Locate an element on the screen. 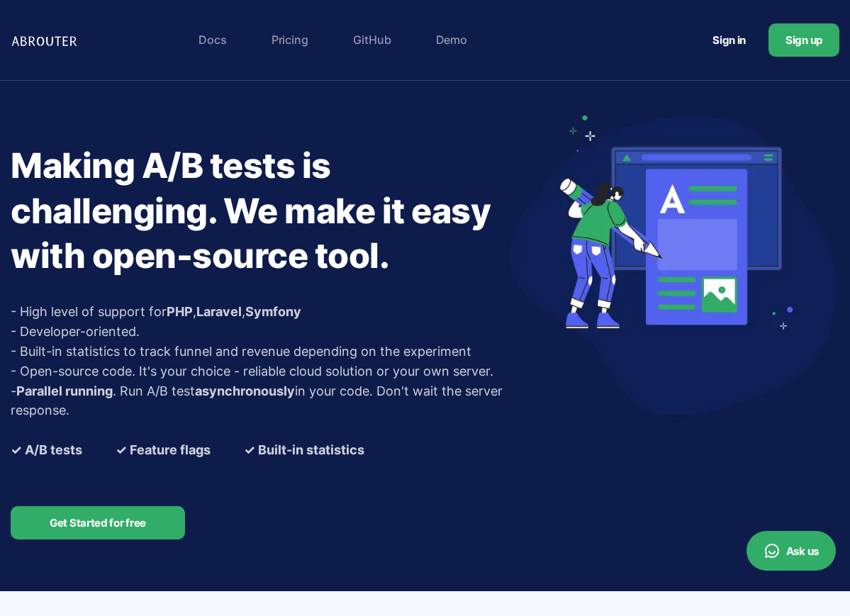 The image size is (850, 616). b: ✓ A/B tests is located at coordinates (46, 450).